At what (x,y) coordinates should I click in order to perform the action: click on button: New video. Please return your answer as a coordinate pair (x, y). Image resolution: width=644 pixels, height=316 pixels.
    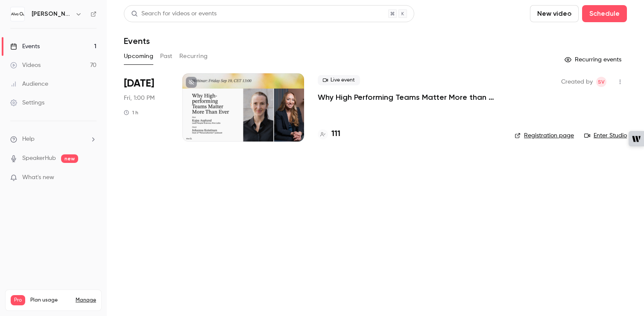
    Looking at the image, I should click on (554, 13).